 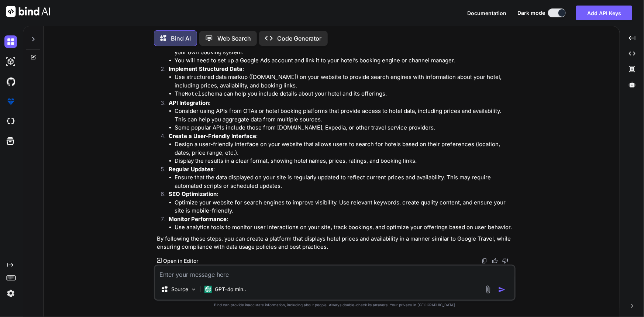 I want to click on strong: Create a User-Friendly Interface, so click(x=212, y=136).